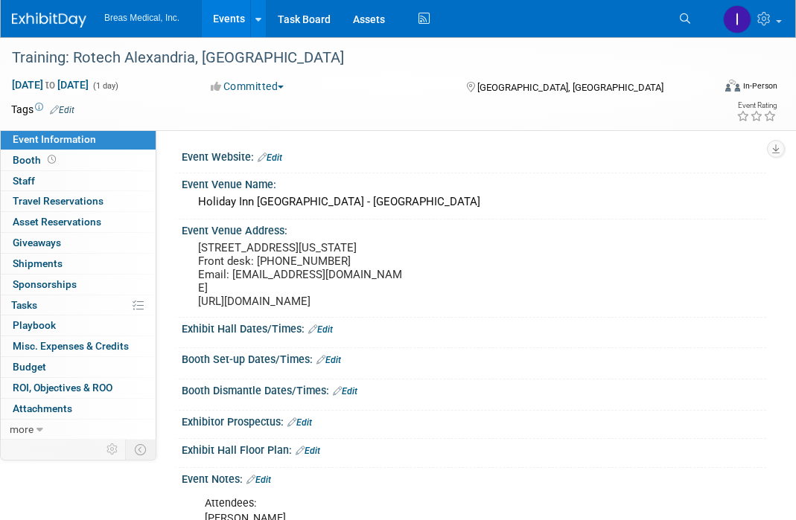  What do you see at coordinates (78, 181) in the screenshot?
I see `a: Staff` at bounding box center [78, 181].